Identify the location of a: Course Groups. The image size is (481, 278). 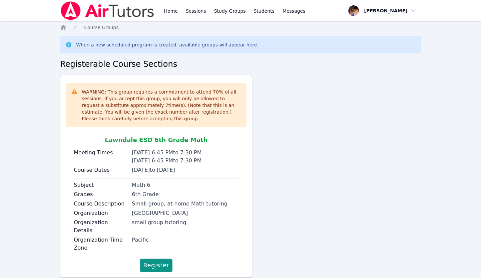
(101, 27).